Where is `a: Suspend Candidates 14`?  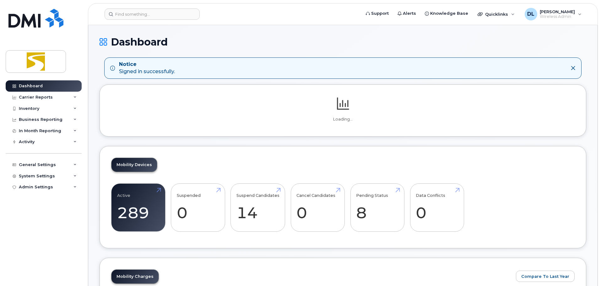
a: Suspend Candidates 14 is located at coordinates (258, 208).